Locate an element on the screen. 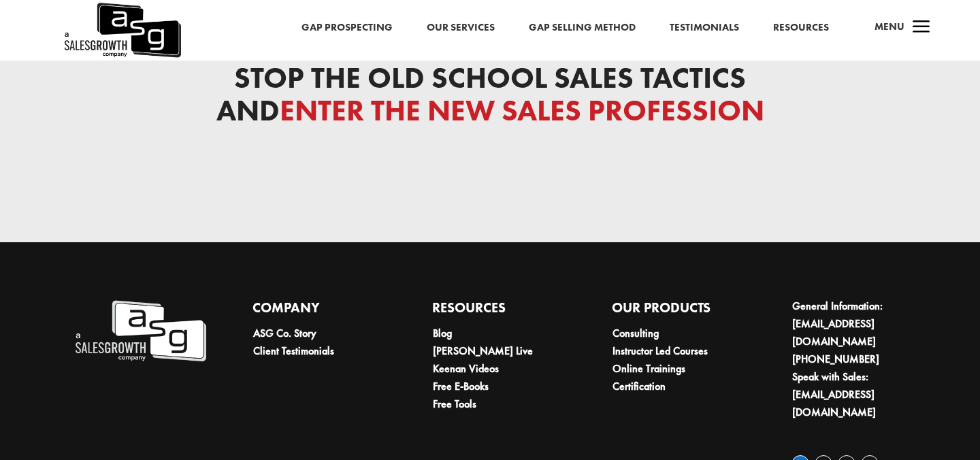 The image size is (980, 460). h4: Company is located at coordinates (318, 311).